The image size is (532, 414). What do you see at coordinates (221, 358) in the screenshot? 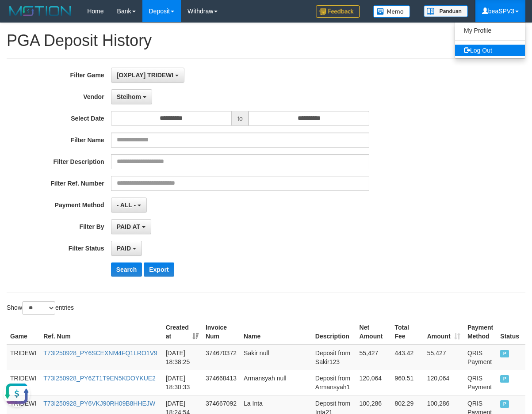
I see `td: 374670372` at bounding box center [221, 358].